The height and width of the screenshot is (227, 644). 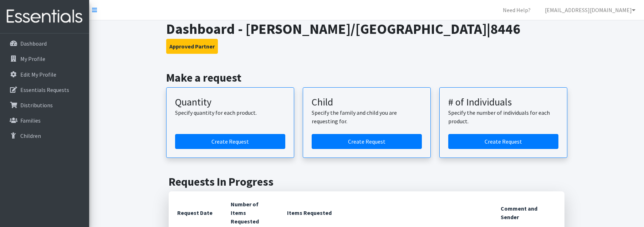 I want to click on a: Children, so click(x=44, y=136).